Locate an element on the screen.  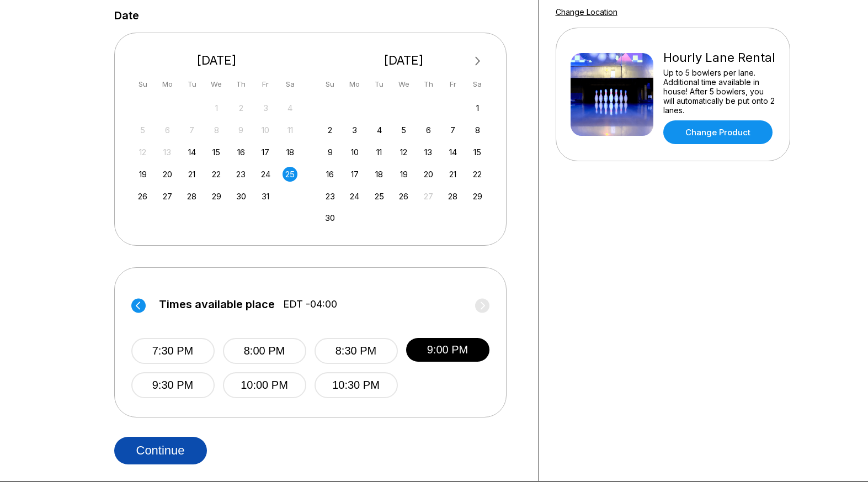
div: Choose Tuesday, November 18th, 2025 is located at coordinates (379, 174).